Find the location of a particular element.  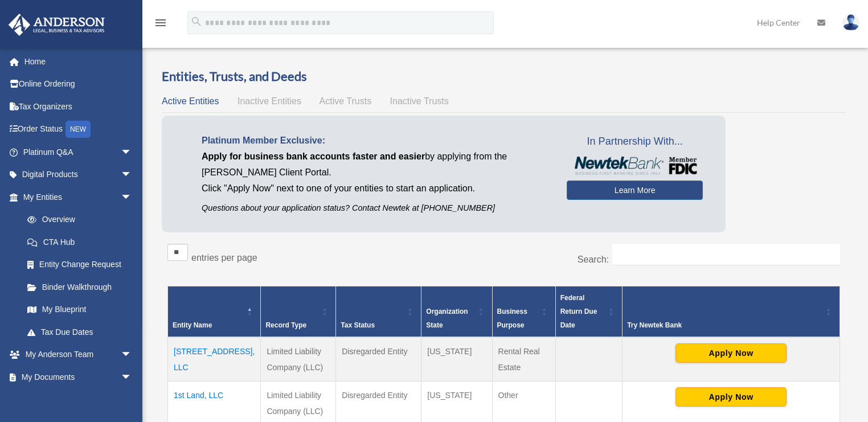

a: Digital Productsarrow_drop_down is located at coordinates (78, 175).